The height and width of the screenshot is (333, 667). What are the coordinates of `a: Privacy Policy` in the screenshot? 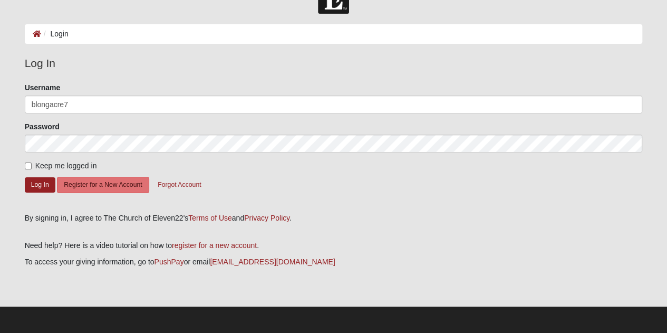 It's located at (267, 218).